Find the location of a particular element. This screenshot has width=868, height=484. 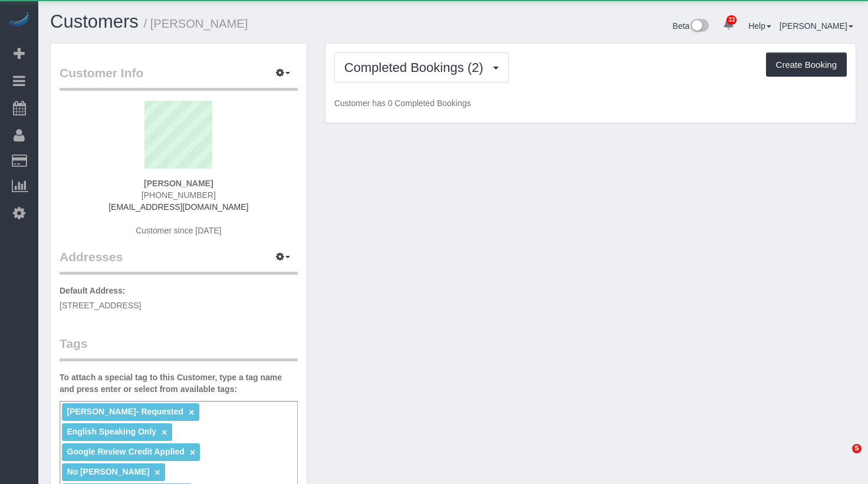

span: 5 is located at coordinates (857, 449).